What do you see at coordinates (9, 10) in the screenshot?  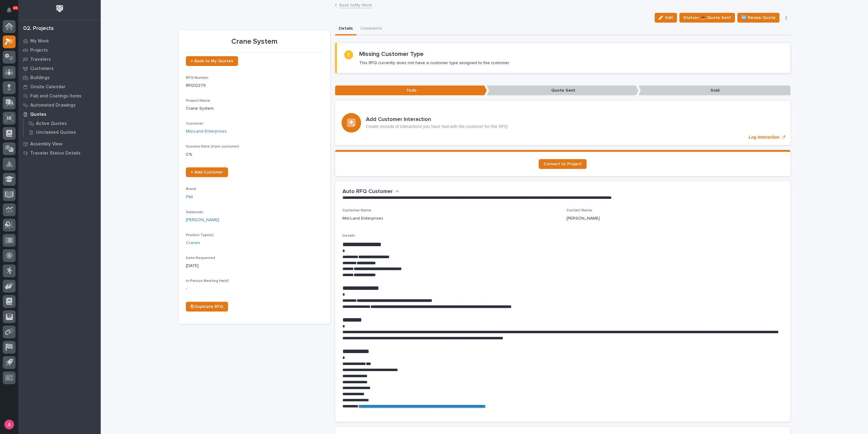 I see `button: Notifications` at bounding box center [9, 10].